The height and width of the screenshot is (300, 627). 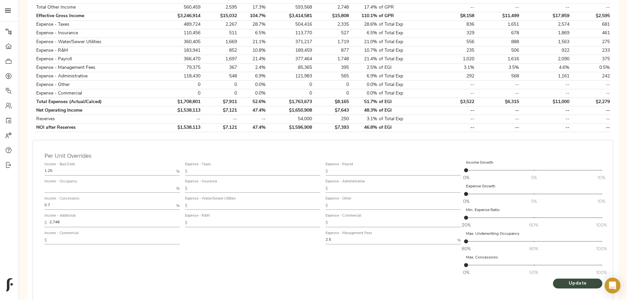 I want to click on td: 2,595, so click(x=220, y=8).